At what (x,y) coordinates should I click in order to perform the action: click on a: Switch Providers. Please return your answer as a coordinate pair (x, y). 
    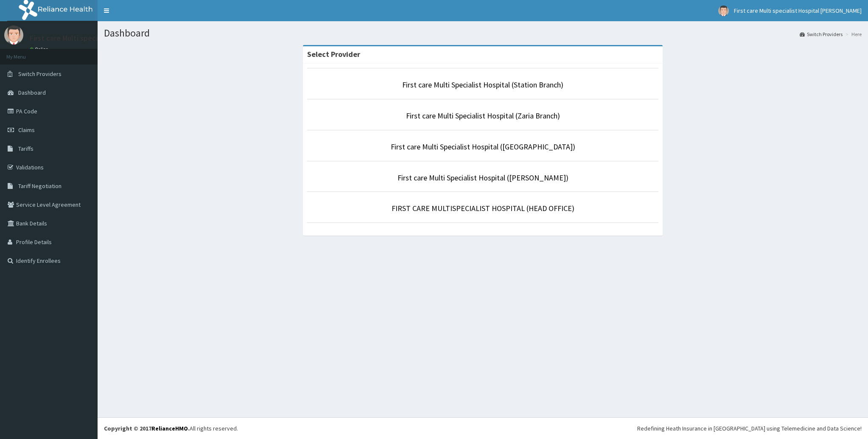
    Looking at the image, I should click on (821, 34).